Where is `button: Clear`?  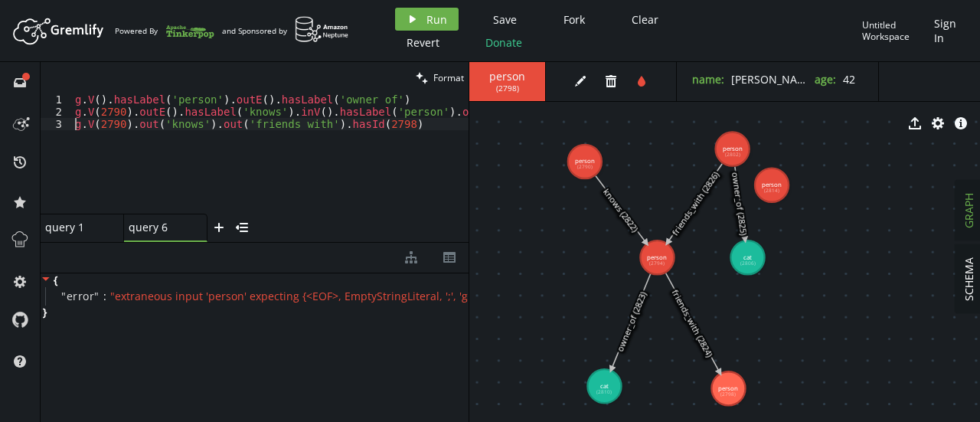
button: Clear is located at coordinates (645, 20).